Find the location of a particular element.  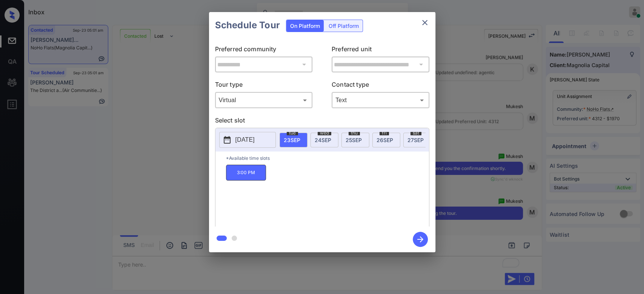

span: 27 SEP is located at coordinates (415, 140).